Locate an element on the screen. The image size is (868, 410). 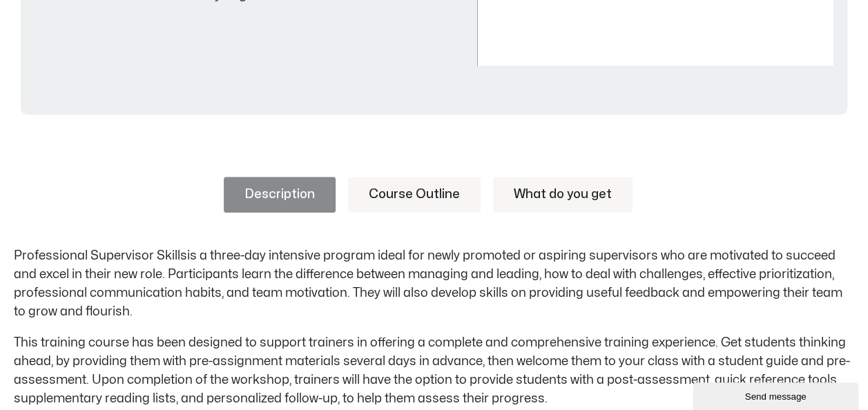
div: Send message is located at coordinates (83, 17).